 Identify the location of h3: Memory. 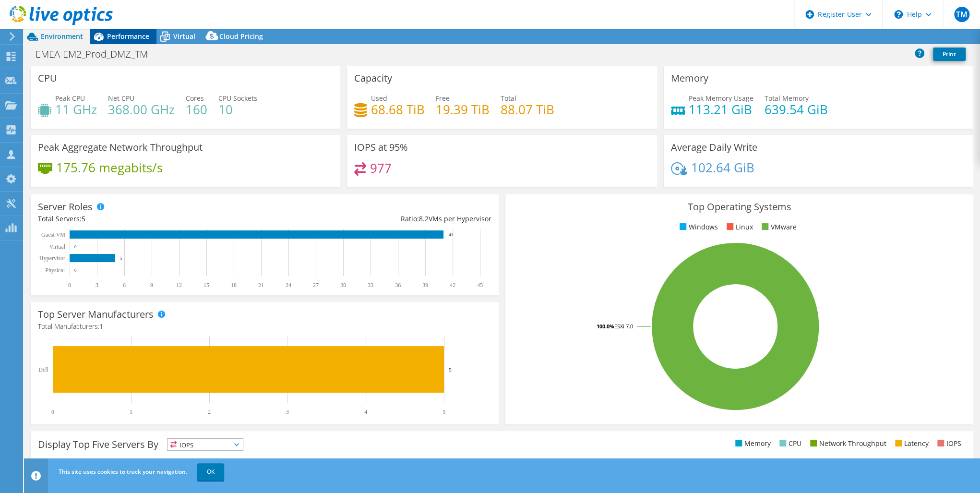
(690, 78).